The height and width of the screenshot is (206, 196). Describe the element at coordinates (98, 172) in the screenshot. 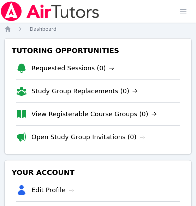

I see `h3: Your Account` at that location.